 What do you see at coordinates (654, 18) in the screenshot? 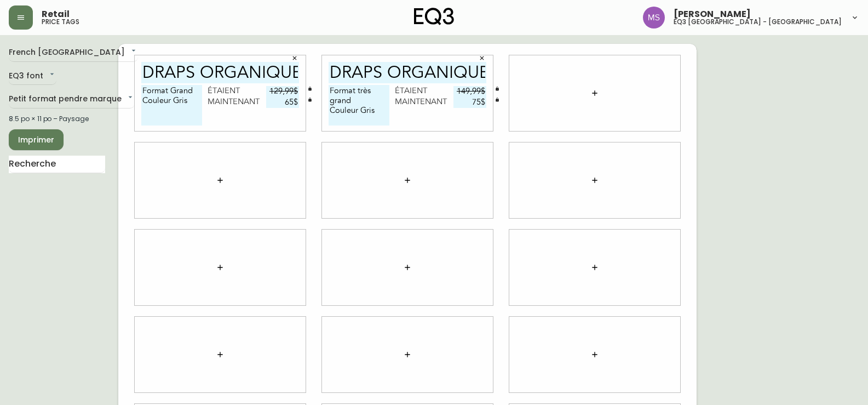
I see `img: 1b6e43211f6f3cc0b0729c9049b8e7af` at bounding box center [654, 18].